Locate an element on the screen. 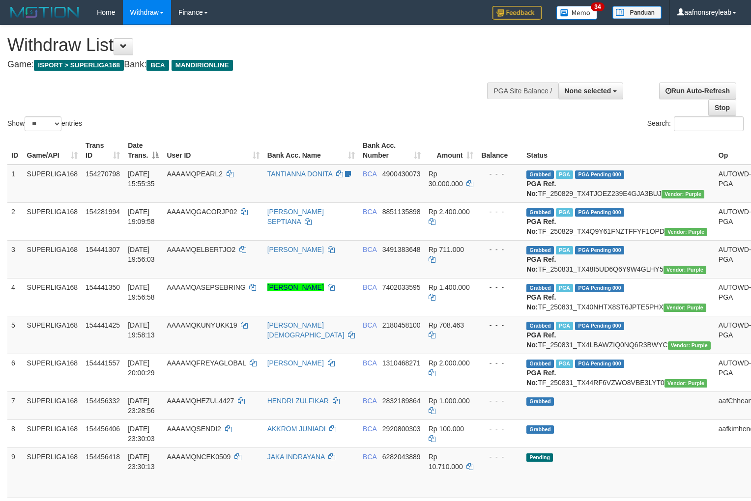  td: 2 is located at coordinates (15, 221).